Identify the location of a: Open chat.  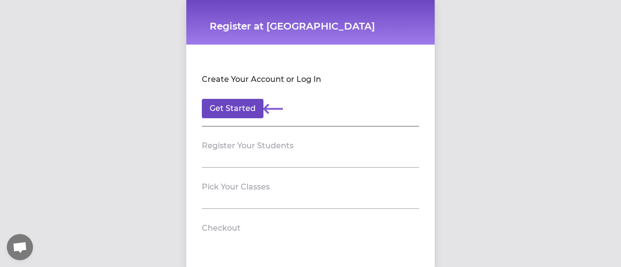
(20, 247).